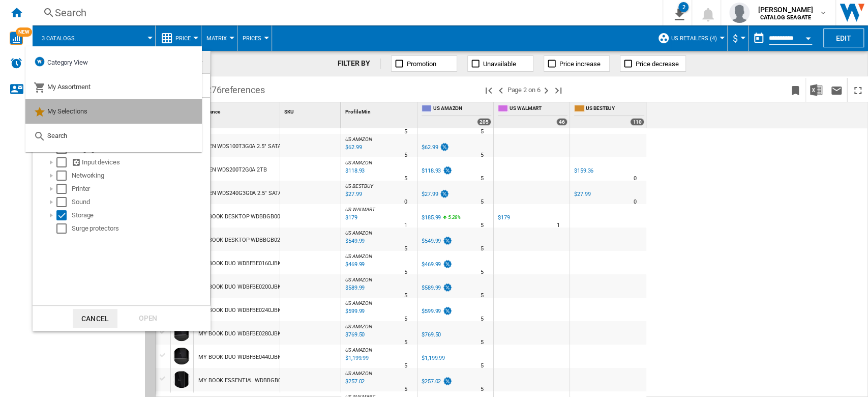  I want to click on button: Cancel, so click(95, 318).